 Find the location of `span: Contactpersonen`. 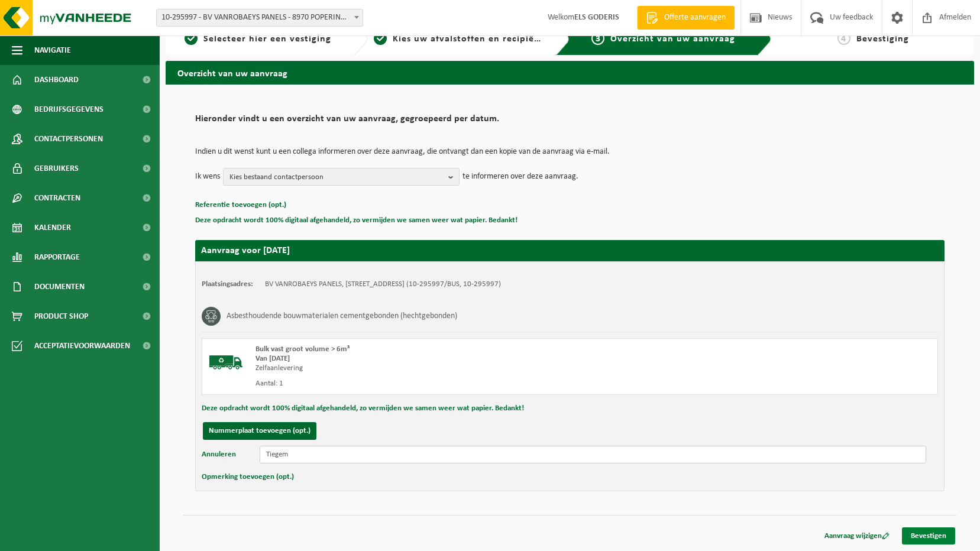

span: Contactpersonen is located at coordinates (68, 139).